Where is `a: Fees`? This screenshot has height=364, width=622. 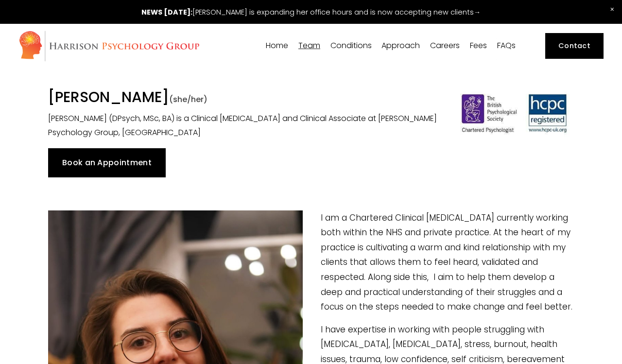
a: Fees is located at coordinates (478, 46).